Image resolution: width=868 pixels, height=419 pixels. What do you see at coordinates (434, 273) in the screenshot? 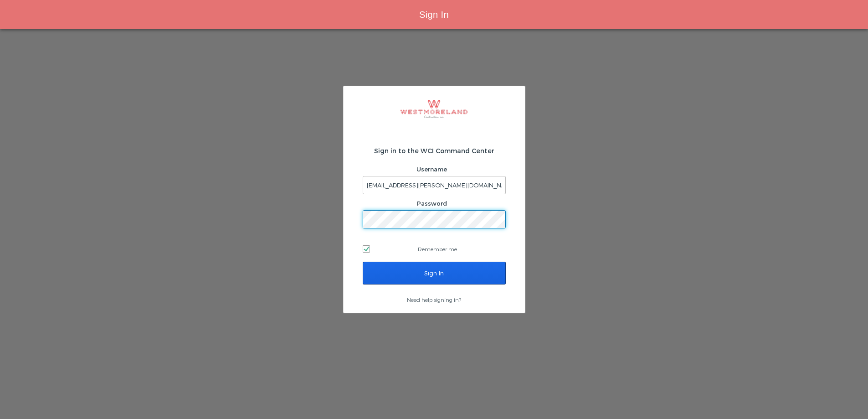
I see `input: Sign In` at bounding box center [434, 273].